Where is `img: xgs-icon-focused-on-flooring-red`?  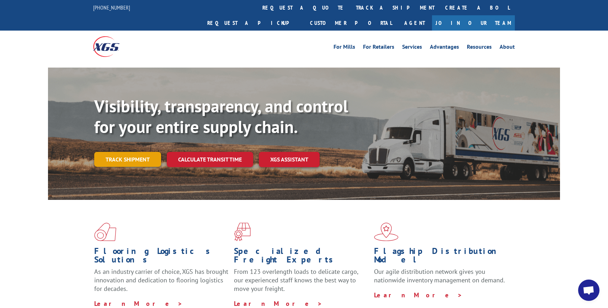
img: xgs-icon-focused-on-flooring-red is located at coordinates (242, 232).